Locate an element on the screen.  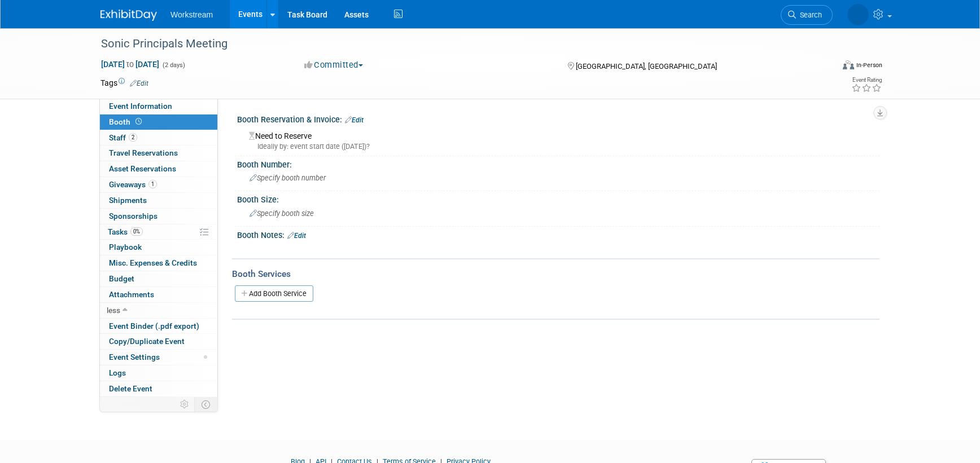
a: Booth is located at coordinates (159, 122).